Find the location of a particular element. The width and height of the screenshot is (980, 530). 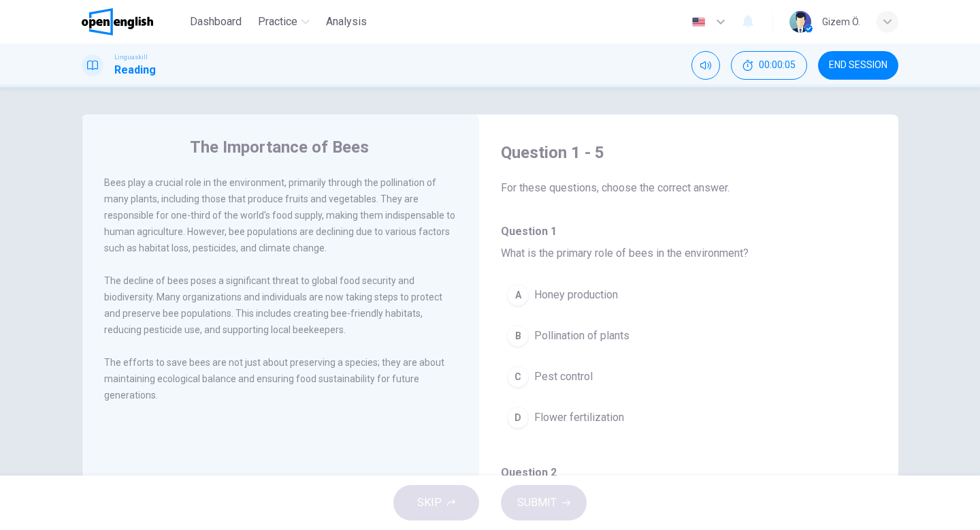

div: A is located at coordinates (518, 295).